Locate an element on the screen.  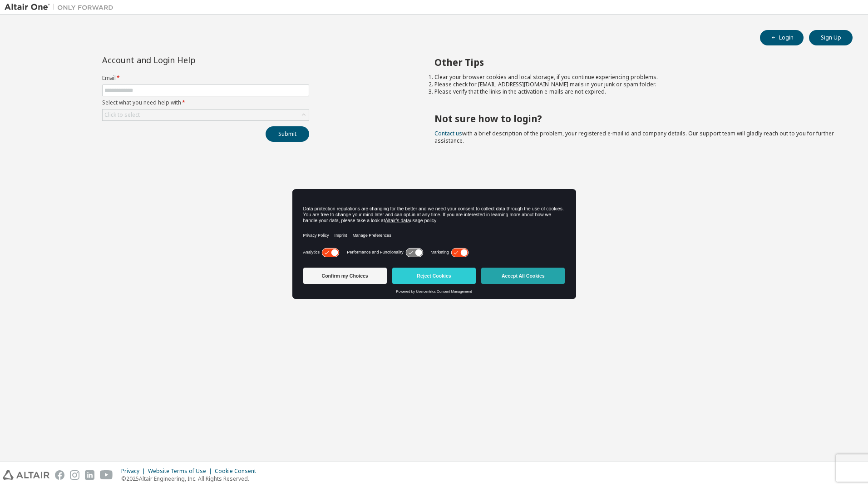
label: Email is located at coordinates (205, 78).